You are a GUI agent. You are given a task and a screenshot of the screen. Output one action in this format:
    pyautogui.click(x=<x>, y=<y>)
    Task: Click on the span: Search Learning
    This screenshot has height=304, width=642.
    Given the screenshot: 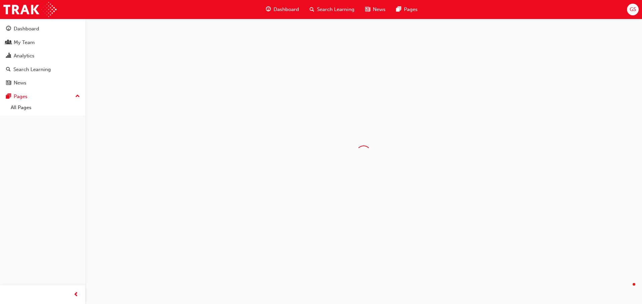 What is the action you would take?
    pyautogui.click(x=336, y=9)
    